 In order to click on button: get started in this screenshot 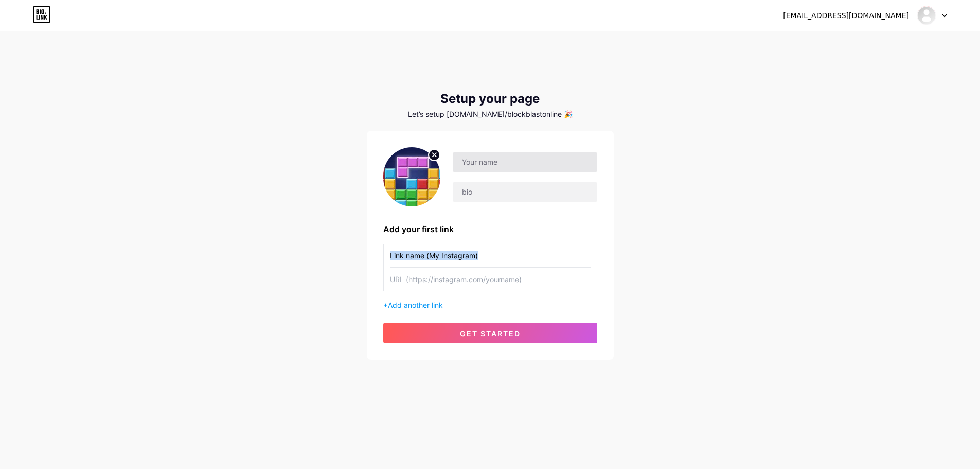, I will do `click(490, 333)`.